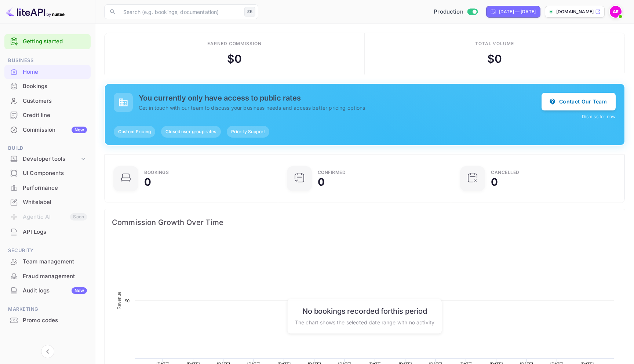 The width and height of the screenshot is (634, 364). Describe the element at coordinates (47, 276) in the screenshot. I see `a: Fraud management` at that location.